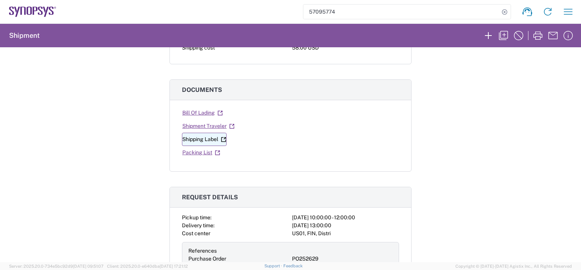 The height and width of the screenshot is (270, 581). Describe the element at coordinates (201, 153) in the screenshot. I see `a: Packing List` at that location.